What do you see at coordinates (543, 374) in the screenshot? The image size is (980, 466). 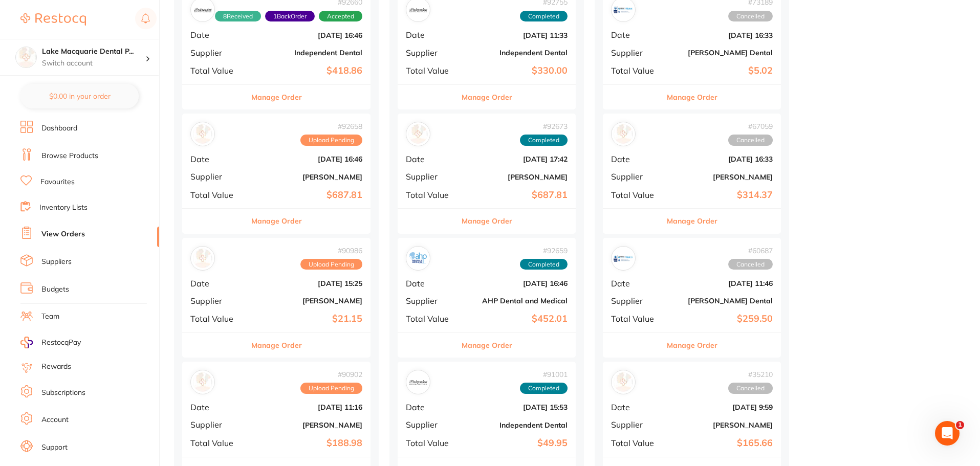 I see `span: # 91001` at bounding box center [543, 374].